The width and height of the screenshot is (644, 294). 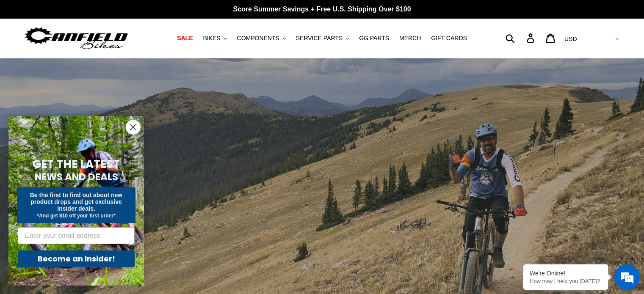 What do you see at coordinates (76, 236) in the screenshot?
I see `input: Enter your email address` at bounding box center [76, 236].